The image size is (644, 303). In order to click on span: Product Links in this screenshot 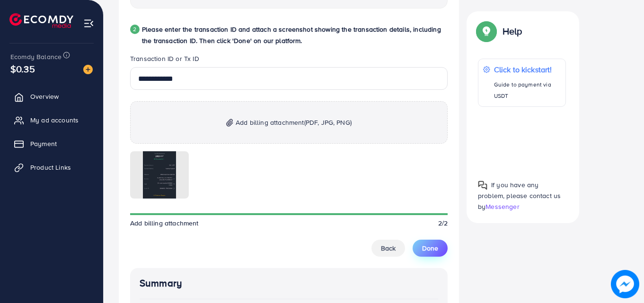, I will do `click(50, 167)`.